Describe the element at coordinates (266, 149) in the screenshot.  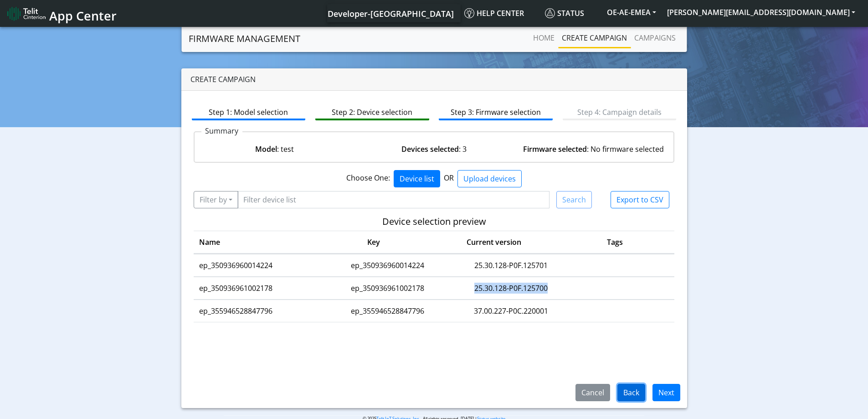
I see `strong: Model` at that location.